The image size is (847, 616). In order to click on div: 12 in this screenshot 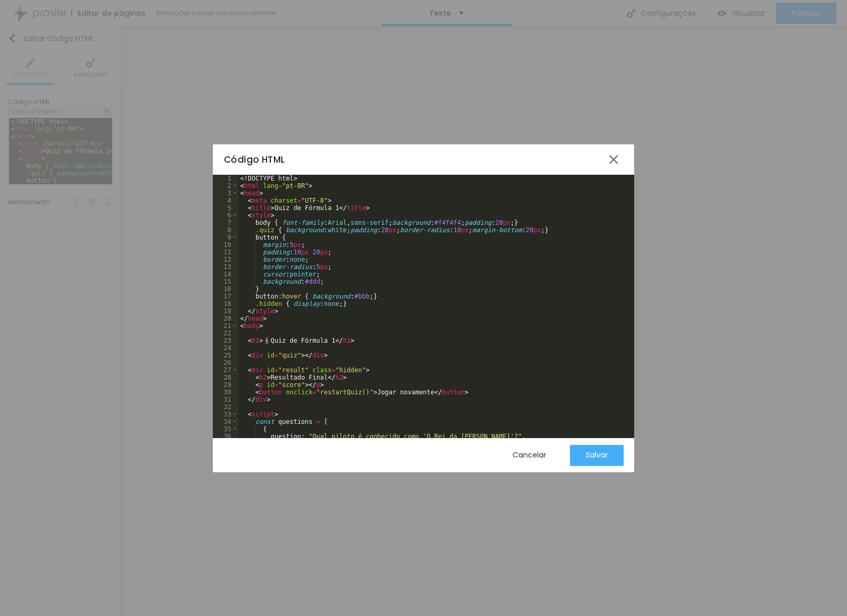, I will do `click(225, 259)`.